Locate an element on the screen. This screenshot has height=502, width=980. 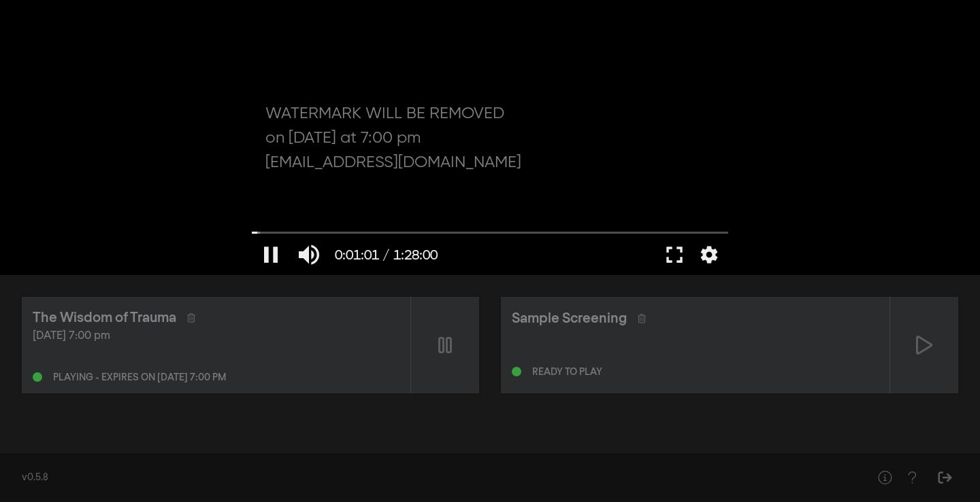
div: Sample Screening is located at coordinates (569, 319).